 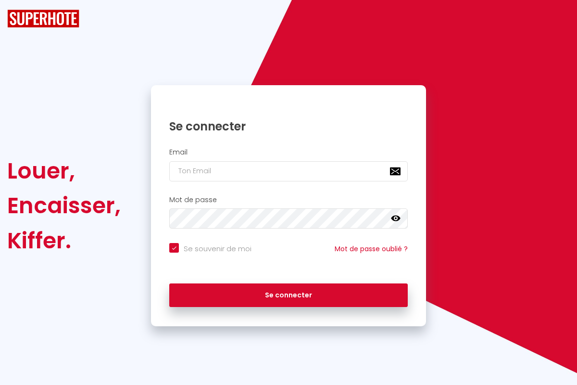 What do you see at coordinates (288, 126) in the screenshot?
I see `h1: Se connecter` at bounding box center [288, 126].